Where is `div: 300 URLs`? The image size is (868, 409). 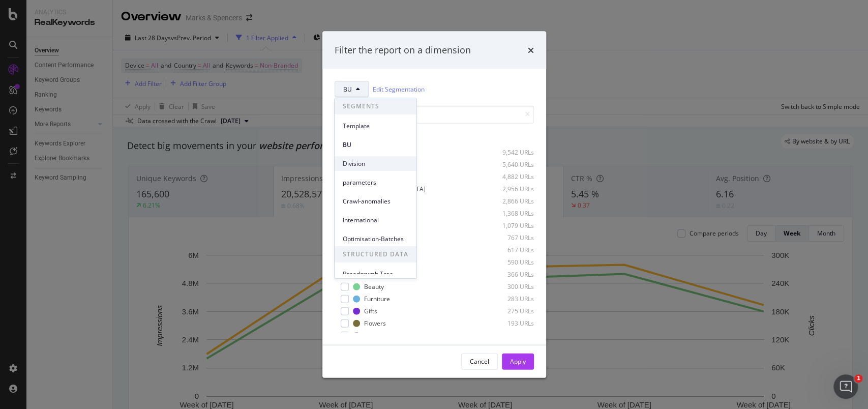 div: 300 URLs is located at coordinates (509, 287).